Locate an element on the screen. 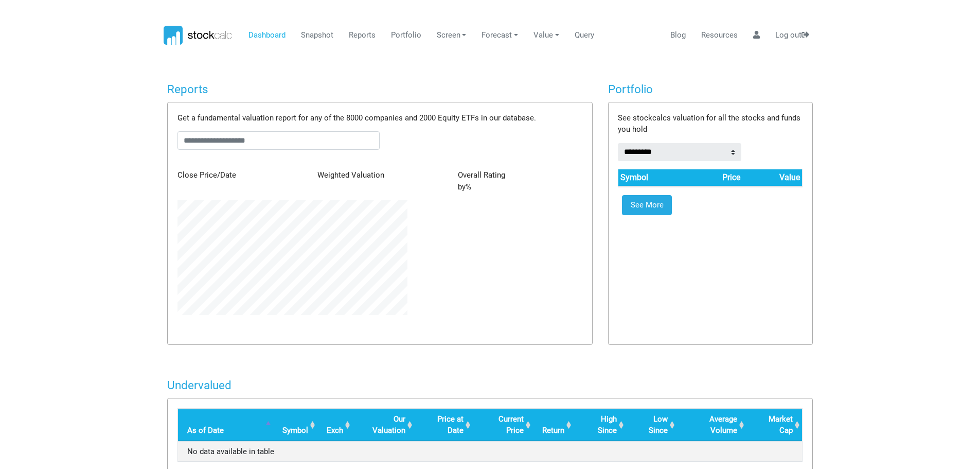 The image size is (980, 469). th: Exch: activate to sort column ascending is located at coordinates (335, 424).